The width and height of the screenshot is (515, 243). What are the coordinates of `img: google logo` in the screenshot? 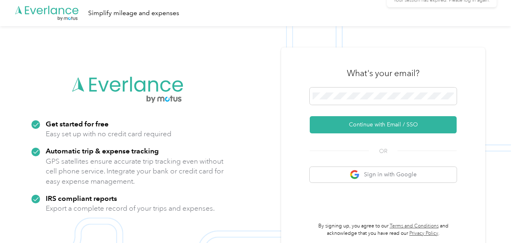 It's located at (355, 174).